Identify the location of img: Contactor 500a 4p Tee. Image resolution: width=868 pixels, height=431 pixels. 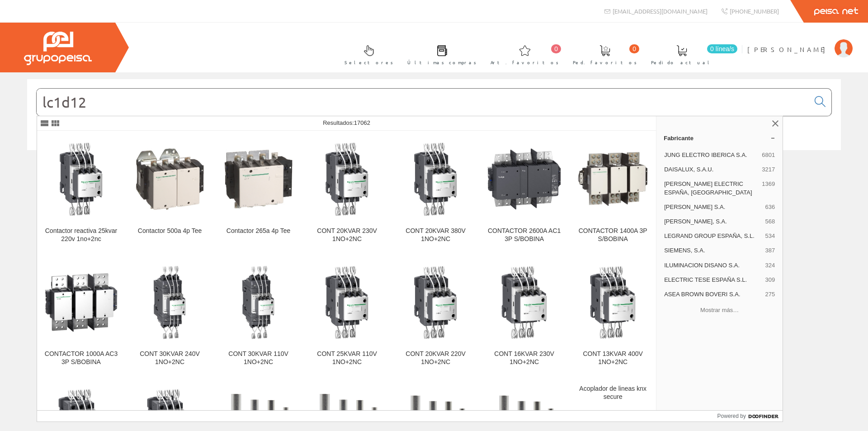
(169, 179).